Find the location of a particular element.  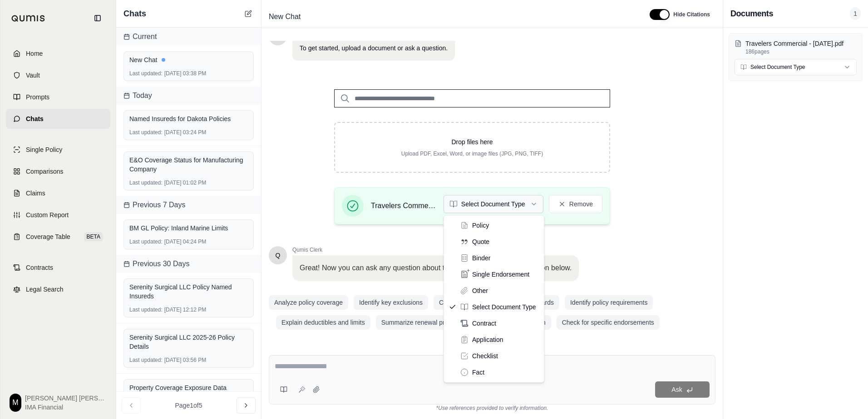

span: Contract is located at coordinates (484, 324).